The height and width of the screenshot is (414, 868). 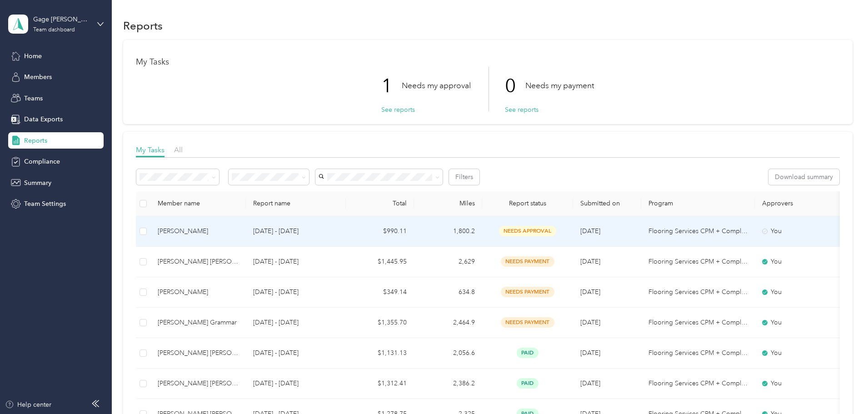 I want to click on button: Download summary, so click(x=804, y=177).